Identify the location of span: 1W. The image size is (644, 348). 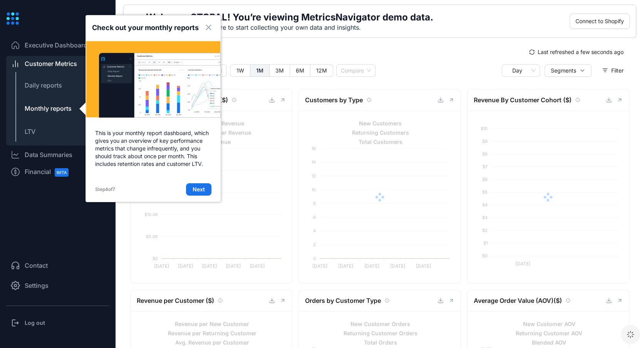
(240, 70).